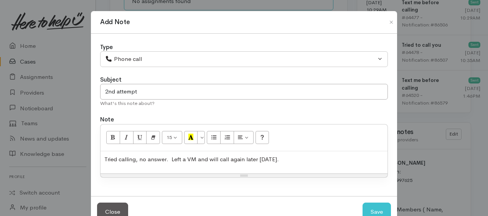  I want to click on button: Bold (CTRL+B), so click(113, 138).